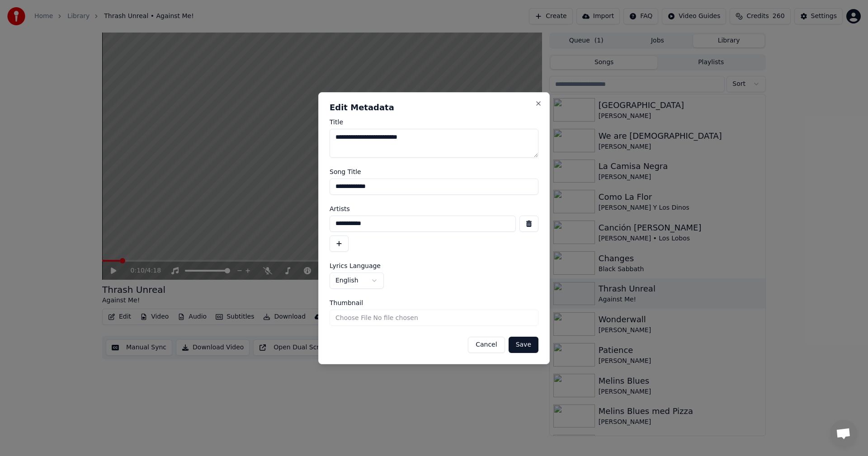 This screenshot has height=456, width=868. What do you see at coordinates (523, 344) in the screenshot?
I see `button: Save` at bounding box center [523, 344].